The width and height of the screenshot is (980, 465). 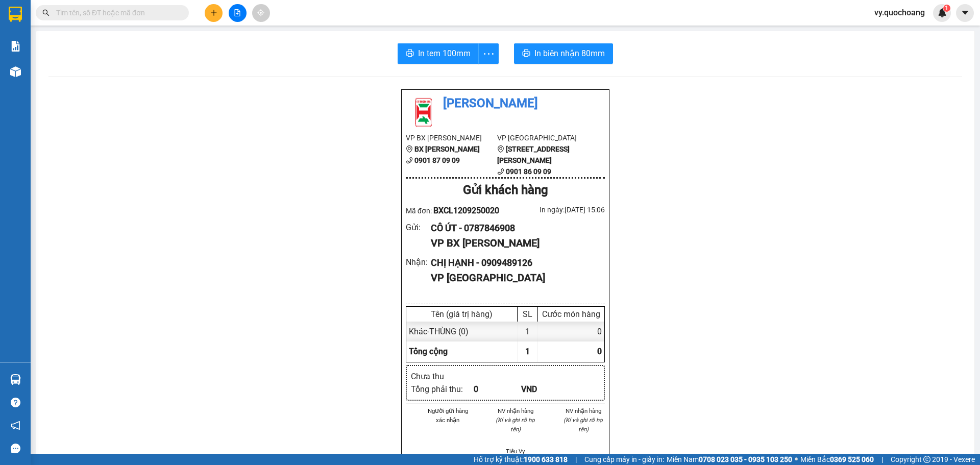 What do you see at coordinates (455, 210) in the screenshot?
I see `div: Mã đơn:` at bounding box center [455, 210].